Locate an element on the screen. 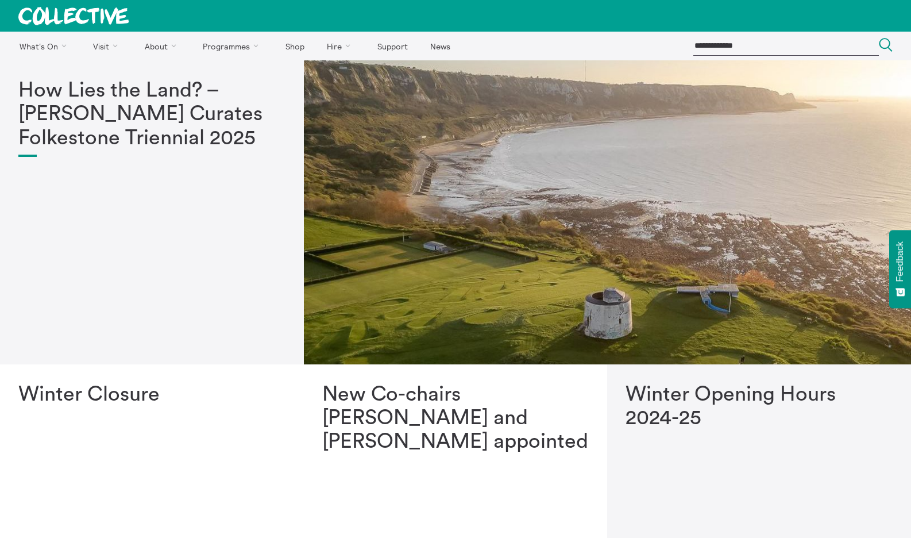  a: Hire is located at coordinates (341, 46).